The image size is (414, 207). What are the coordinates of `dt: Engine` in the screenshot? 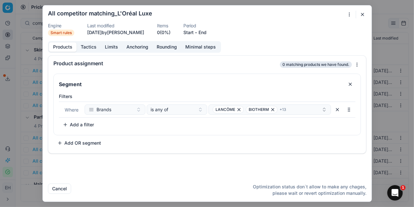 It's located at (61, 26).